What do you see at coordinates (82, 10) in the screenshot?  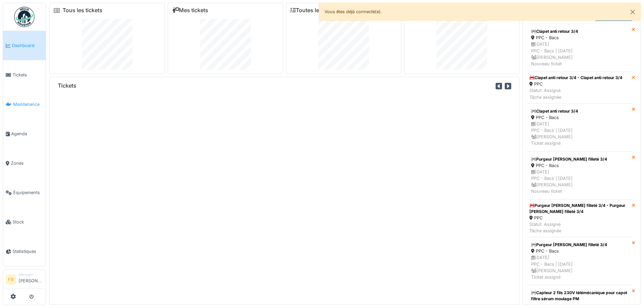 I see `a: Tous les tickets` at bounding box center [82, 10].